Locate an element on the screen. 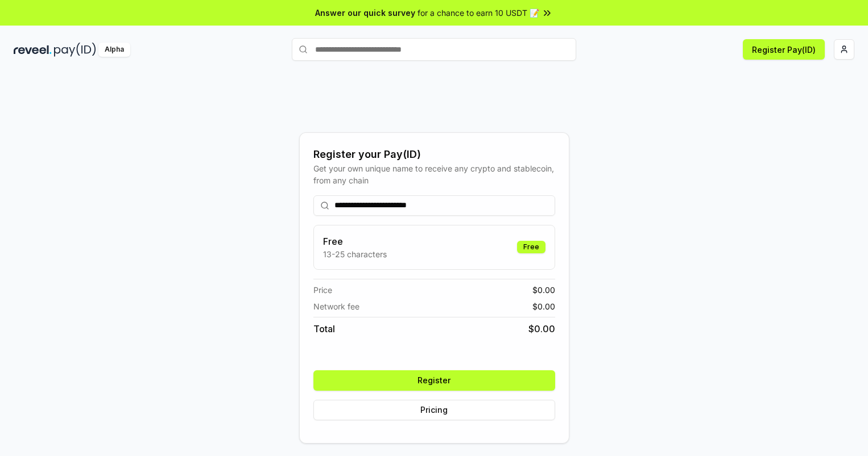  span: for a chance to earn 10 USDT 📝 is located at coordinates (478, 13).